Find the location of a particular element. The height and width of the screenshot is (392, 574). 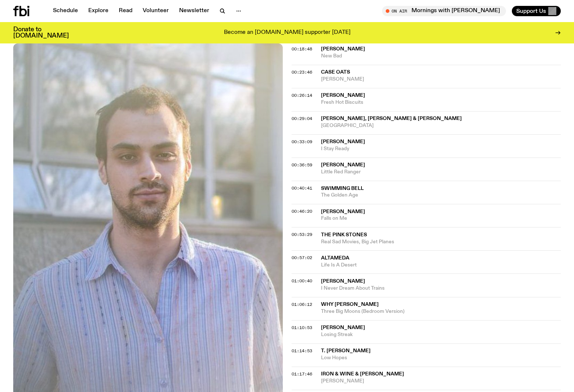

span: Swimming Bell is located at coordinates (343, 189).